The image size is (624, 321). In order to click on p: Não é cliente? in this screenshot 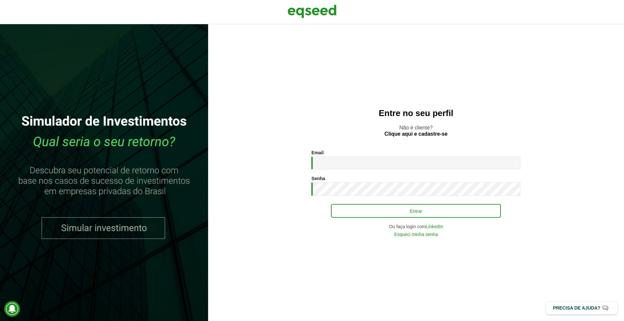, I will do `click(416, 131)`.